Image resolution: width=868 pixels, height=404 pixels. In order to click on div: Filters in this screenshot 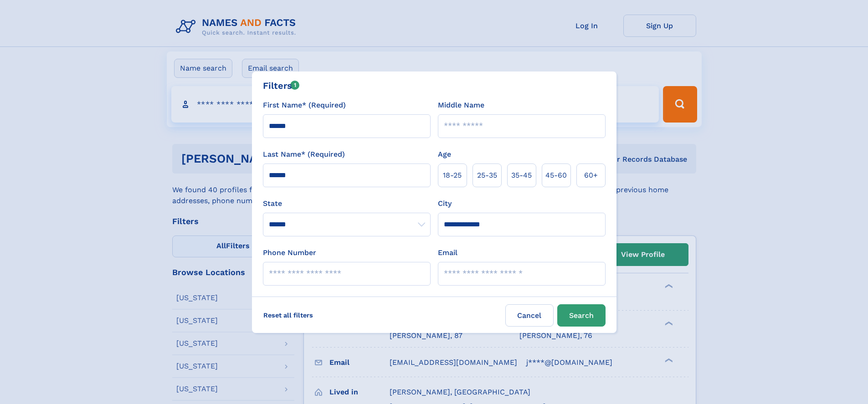, I will do `click(281, 85)`.